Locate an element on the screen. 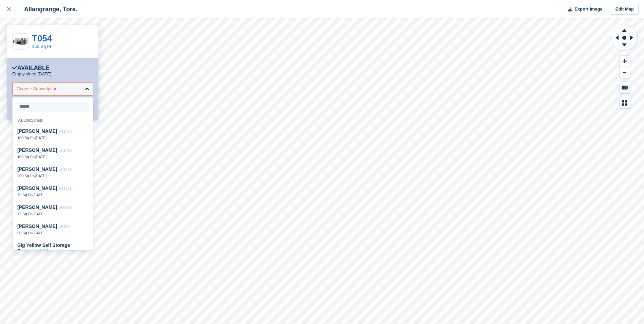 This screenshot has height=324, width=644. div: Choose Subscription is located at coordinates (37, 89).